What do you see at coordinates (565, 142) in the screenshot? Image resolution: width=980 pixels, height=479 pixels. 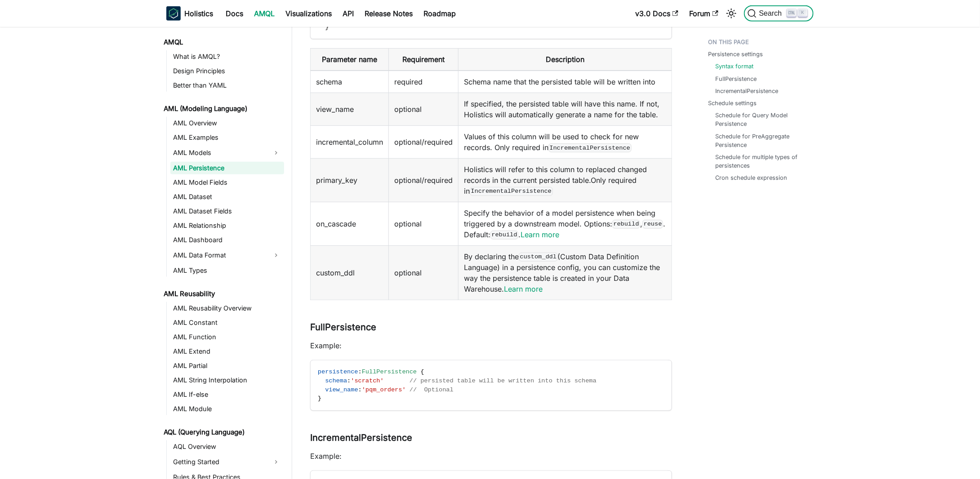 I see `td: Values of this column will be used to check for new records. Only required in` at bounding box center [565, 142].